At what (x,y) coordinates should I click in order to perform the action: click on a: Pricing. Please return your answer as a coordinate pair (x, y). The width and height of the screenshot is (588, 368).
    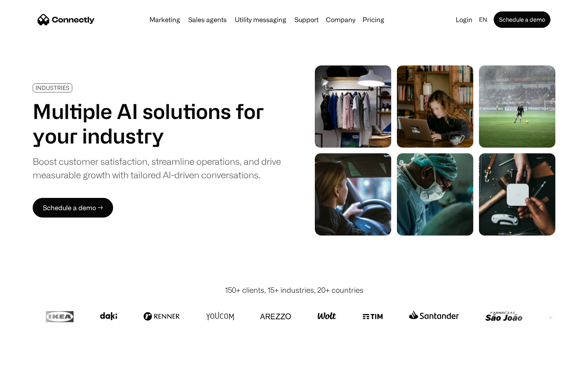
    Looking at the image, I should click on (373, 19).